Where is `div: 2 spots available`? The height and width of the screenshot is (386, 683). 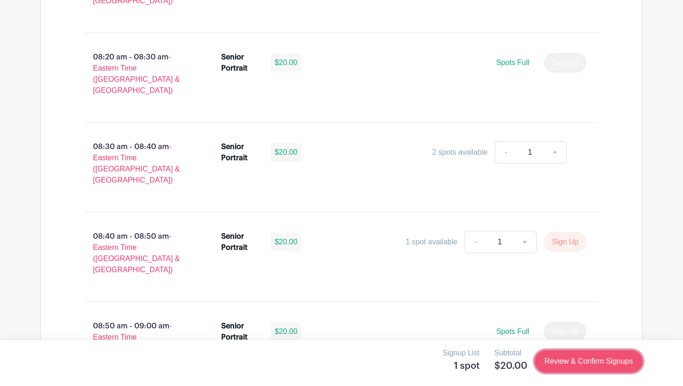 div: 2 spots available is located at coordinates (459, 152).